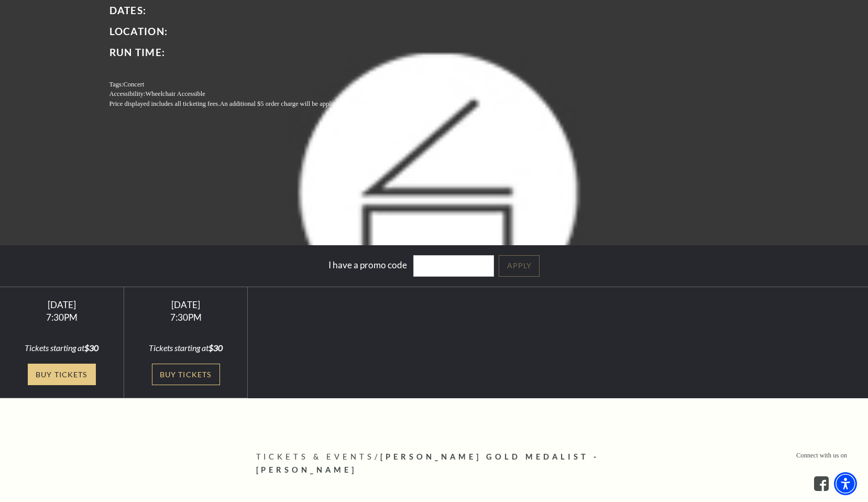  What do you see at coordinates (128, 10) in the screenshot?
I see `span: Dates:` at bounding box center [128, 10].